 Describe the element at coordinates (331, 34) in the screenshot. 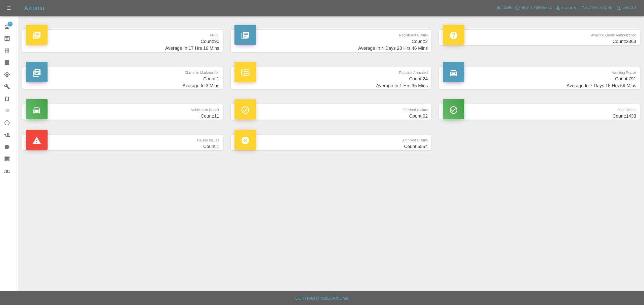

I see `p: Registered Claims` at that location.